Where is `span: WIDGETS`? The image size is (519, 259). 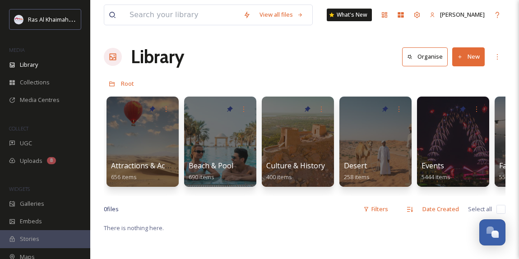
span: WIDGETS is located at coordinates (19, 189).